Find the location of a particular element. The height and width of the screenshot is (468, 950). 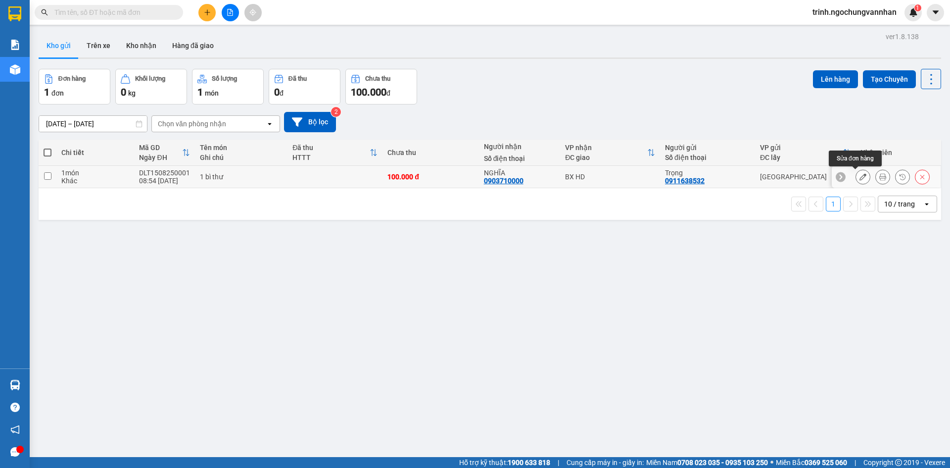

img: icon-new-feature is located at coordinates (914, 12).